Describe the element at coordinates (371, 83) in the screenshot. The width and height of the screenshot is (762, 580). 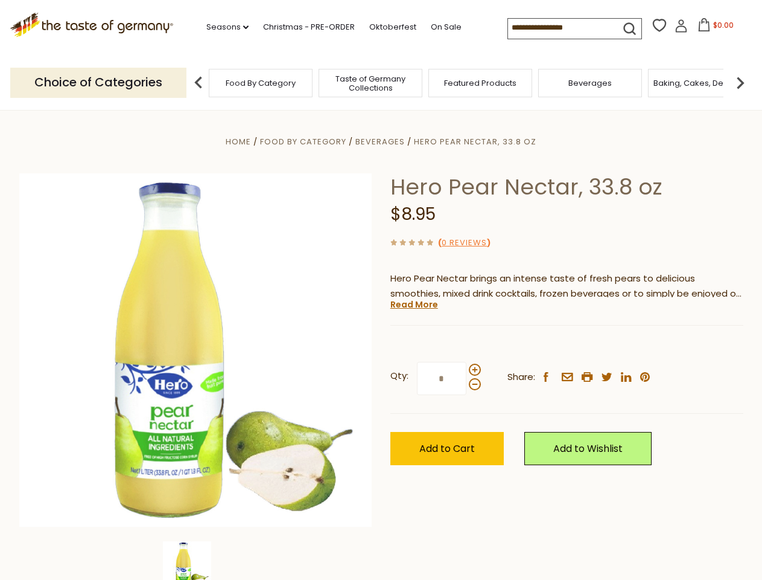
I see `a: Taste of Germany Collections` at that location.